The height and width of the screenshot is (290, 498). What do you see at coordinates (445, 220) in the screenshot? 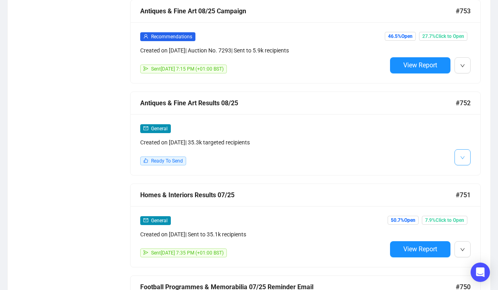
I see `span: 7.9% Click to Open` at bounding box center [445, 220].